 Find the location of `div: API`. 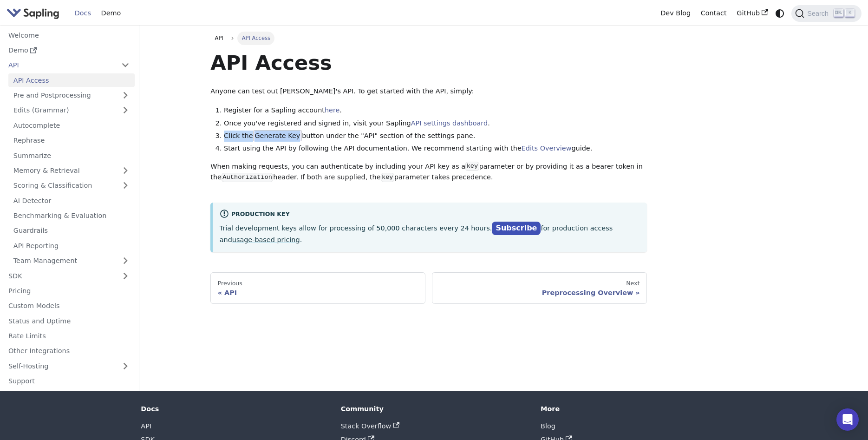

div: API is located at coordinates (318, 293).